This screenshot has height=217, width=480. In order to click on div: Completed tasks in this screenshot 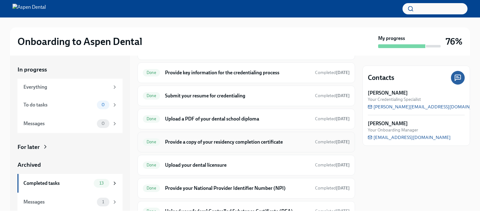, I will do `click(57, 184)`.